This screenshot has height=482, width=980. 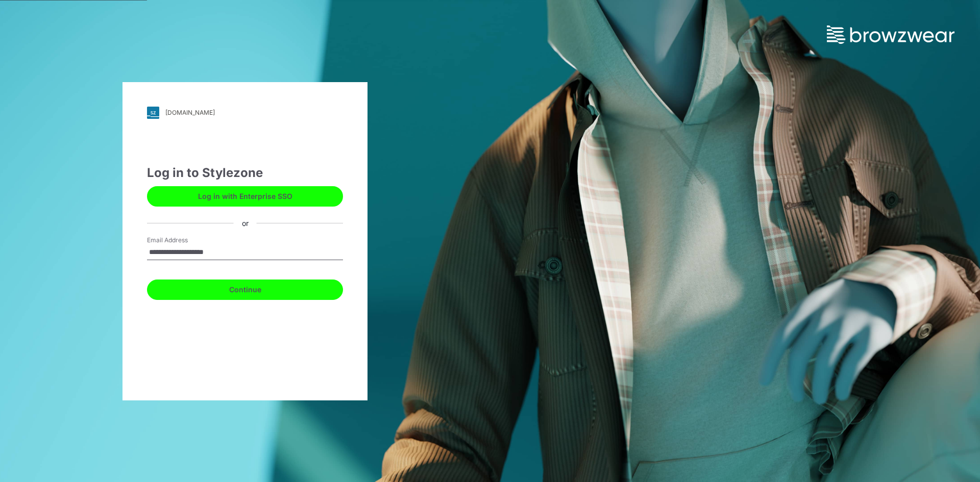 I want to click on label: Email Address, so click(x=183, y=240).